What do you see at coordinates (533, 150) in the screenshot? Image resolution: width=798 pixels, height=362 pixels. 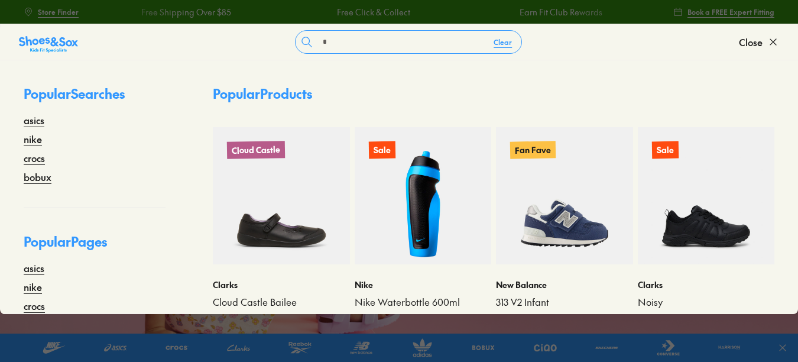 I see `p: Fan Fave` at bounding box center [533, 150].